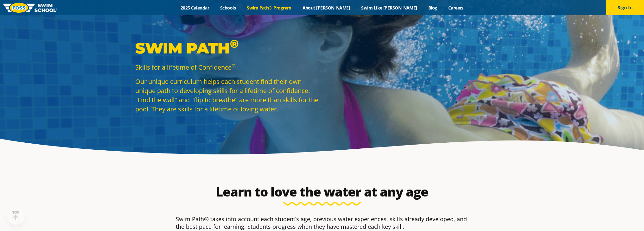 This screenshot has height=231, width=644. Describe the element at coordinates (456, 8) in the screenshot. I see `a: Careers` at that location.